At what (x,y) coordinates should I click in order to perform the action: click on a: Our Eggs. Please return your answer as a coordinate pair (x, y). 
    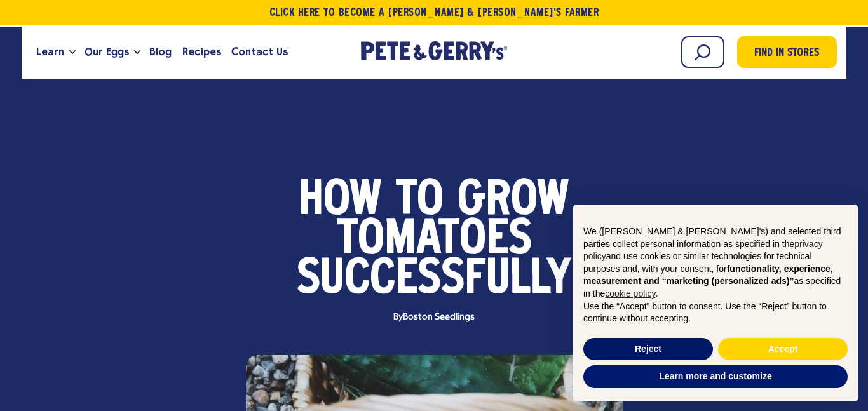
    Looking at the image, I should click on (107, 52).